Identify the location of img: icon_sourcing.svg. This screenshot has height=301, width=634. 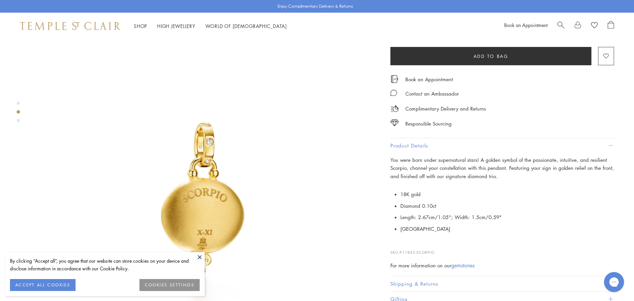
(395, 123).